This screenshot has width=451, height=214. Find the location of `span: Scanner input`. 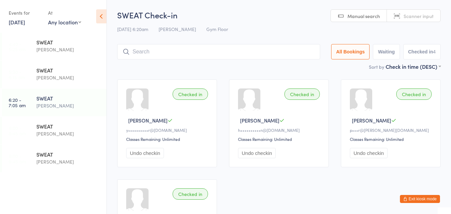

span: Scanner input is located at coordinates (419, 16).